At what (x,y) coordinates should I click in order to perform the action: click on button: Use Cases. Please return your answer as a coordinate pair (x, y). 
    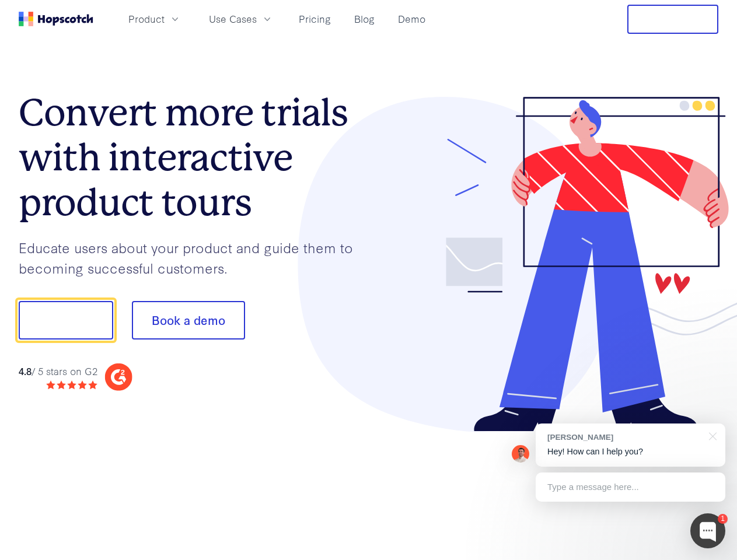
    Looking at the image, I should click on (241, 19).